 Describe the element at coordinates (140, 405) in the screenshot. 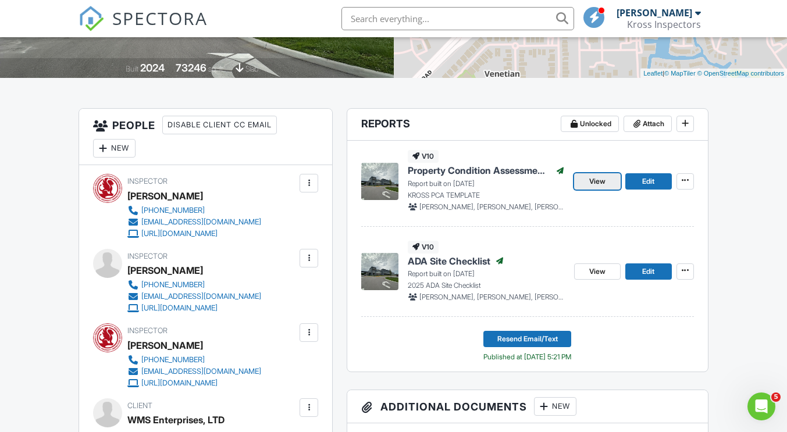

I see `span: Client` at that location.